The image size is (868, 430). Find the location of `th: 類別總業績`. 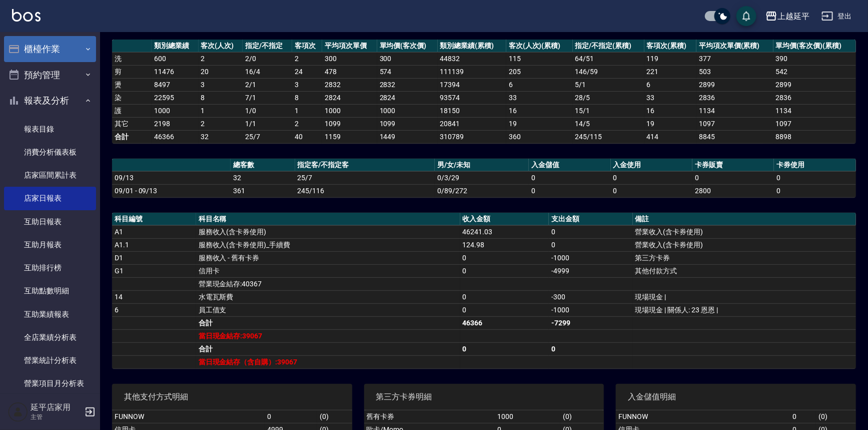

th: 類別總業績 is located at coordinates (174, 46).